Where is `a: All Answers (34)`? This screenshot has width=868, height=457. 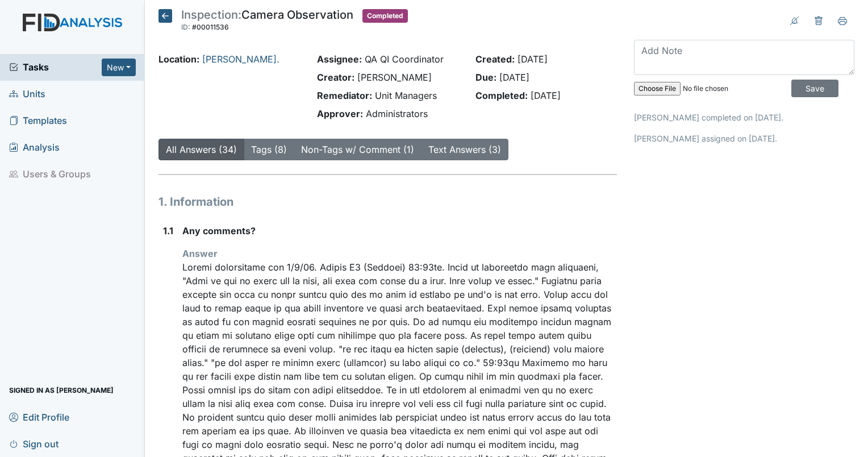 a: All Answers (34) is located at coordinates (201, 149).